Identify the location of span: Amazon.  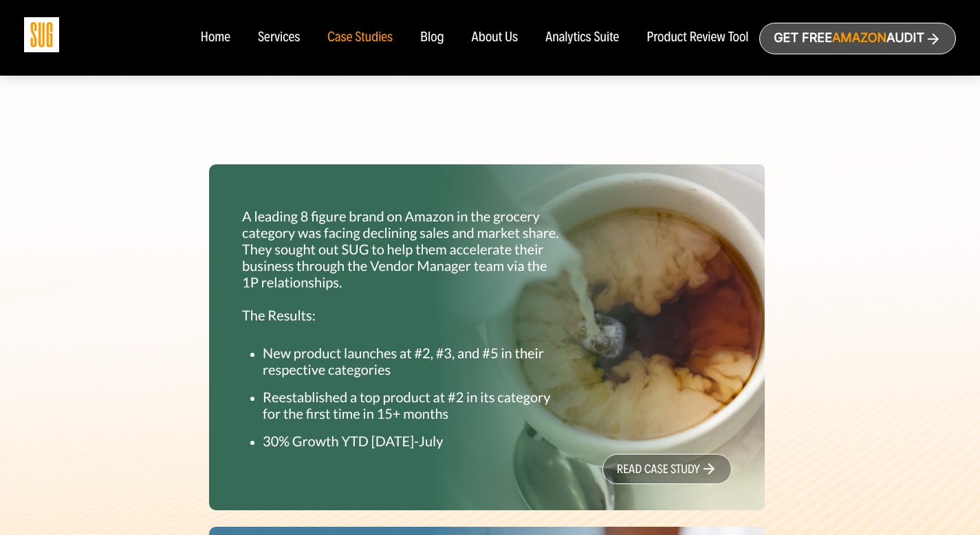
(859, 38).